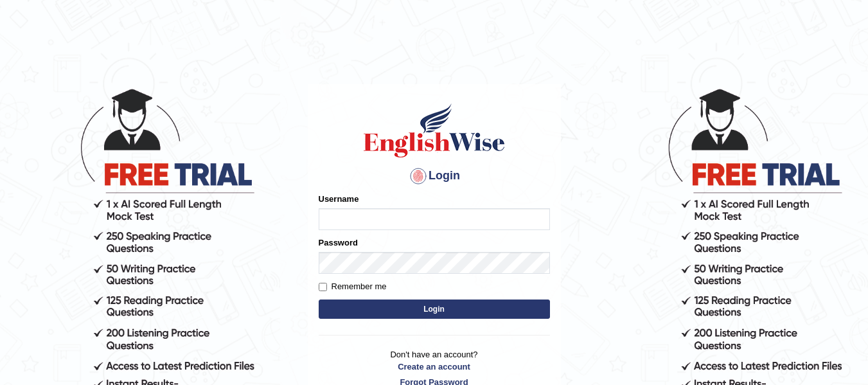 The width and height of the screenshot is (868, 385). I want to click on label: Password, so click(338, 242).